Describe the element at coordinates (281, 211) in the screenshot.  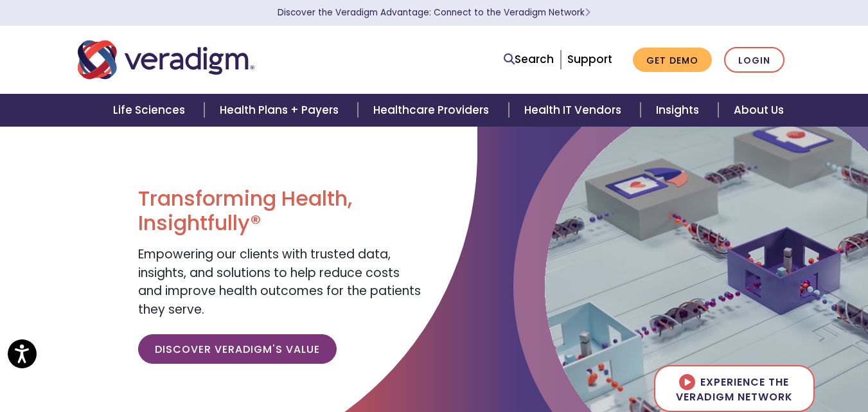
I see `h1: Transforming Health, Insightfully®` at that location.